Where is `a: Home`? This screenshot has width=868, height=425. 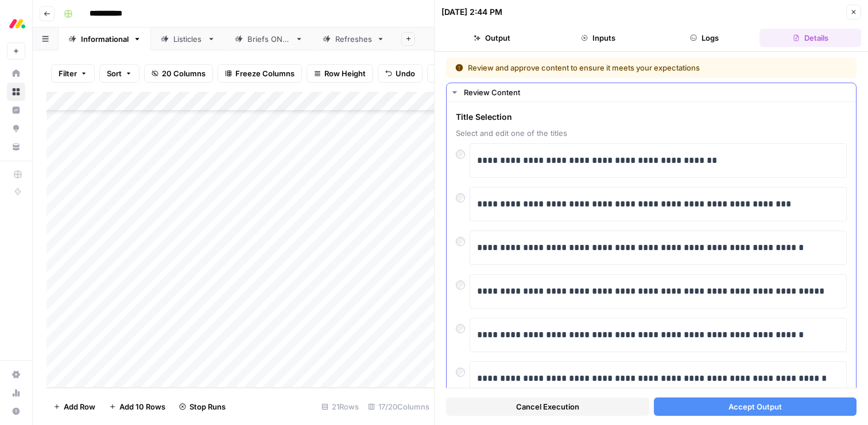 a: Home is located at coordinates (16, 73).